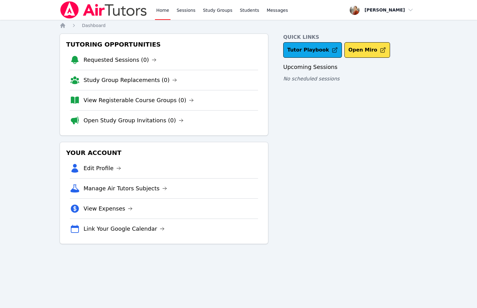  What do you see at coordinates (108, 209) in the screenshot?
I see `a: View Expenses` at bounding box center [108, 209].